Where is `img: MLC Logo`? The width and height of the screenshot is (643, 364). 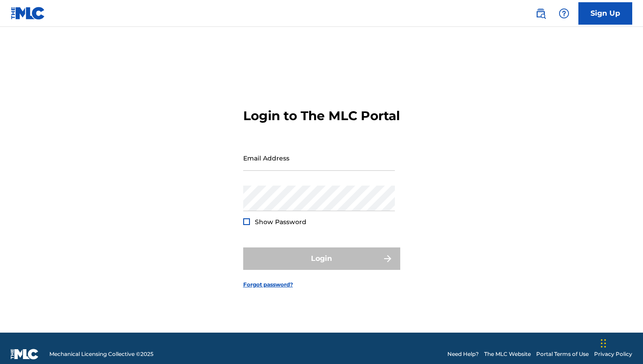
img: MLC Logo is located at coordinates (28, 13).